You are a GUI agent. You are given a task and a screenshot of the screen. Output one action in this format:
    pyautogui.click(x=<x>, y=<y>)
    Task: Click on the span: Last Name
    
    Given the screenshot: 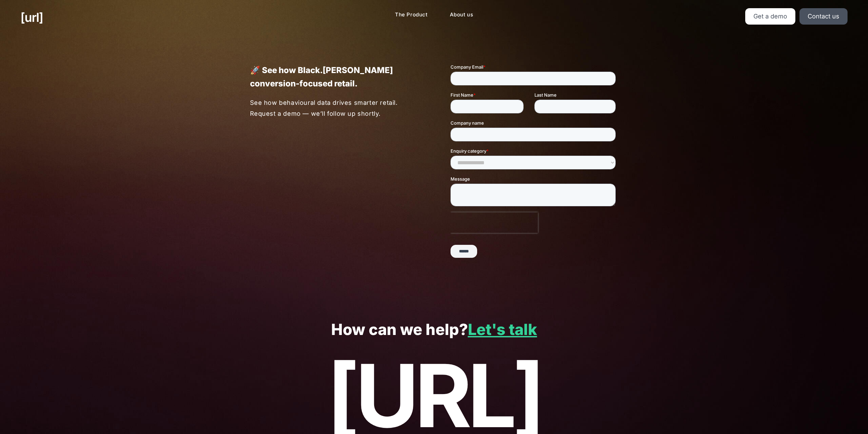 What is the action you would take?
    pyautogui.click(x=95, y=31)
    